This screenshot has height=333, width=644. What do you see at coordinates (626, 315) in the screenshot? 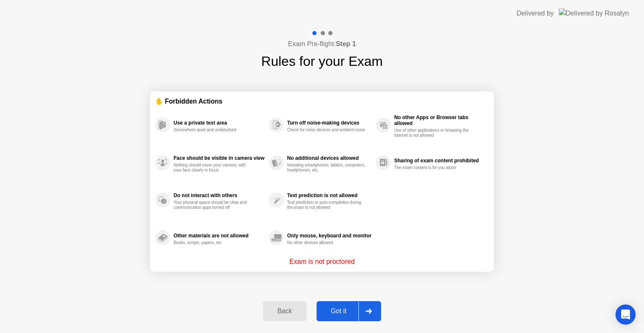
I see `div: Open Intercom Messenger` at bounding box center [626, 315].